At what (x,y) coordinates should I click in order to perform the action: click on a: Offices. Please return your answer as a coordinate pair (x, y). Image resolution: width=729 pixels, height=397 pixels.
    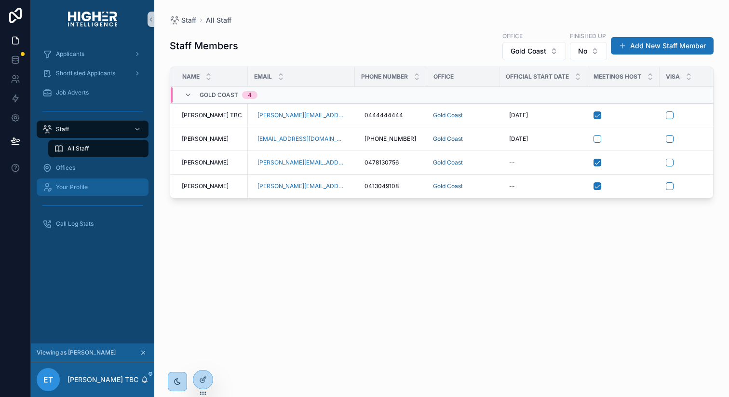
    Looking at the image, I should click on (93, 168).